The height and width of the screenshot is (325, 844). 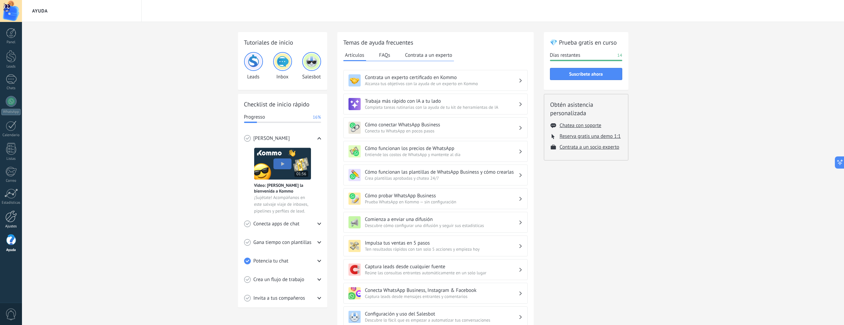 What do you see at coordinates (442, 178) in the screenshot?
I see `span: Crea plantillas aprobadas y chatea 24/7` at bounding box center [442, 178].